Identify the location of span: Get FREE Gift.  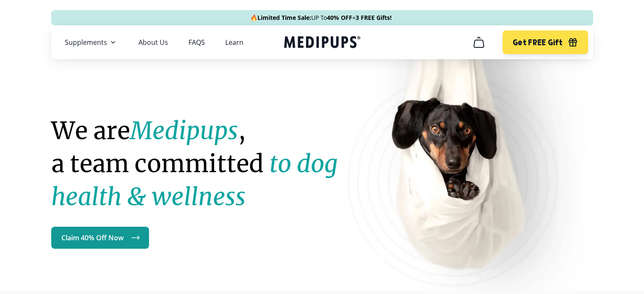
(537, 42).